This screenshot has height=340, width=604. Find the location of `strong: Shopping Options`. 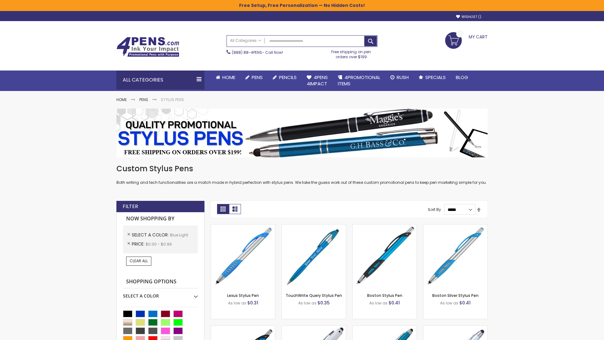

strong: Shopping Options is located at coordinates (161, 282).